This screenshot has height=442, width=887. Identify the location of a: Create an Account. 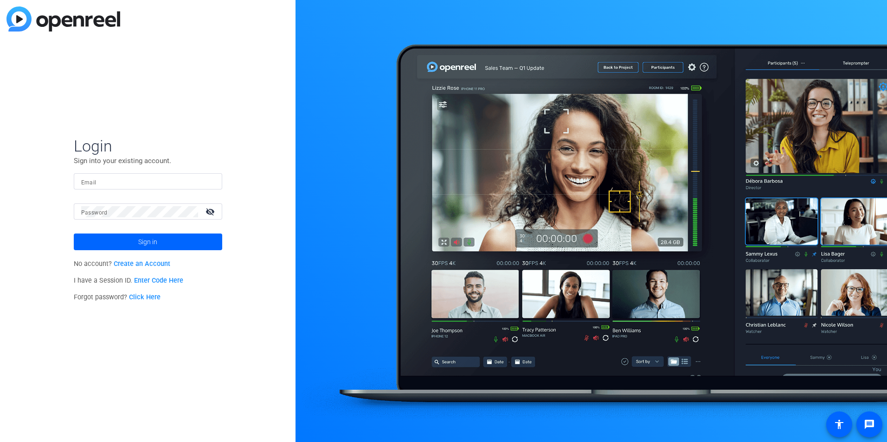
(142, 264).